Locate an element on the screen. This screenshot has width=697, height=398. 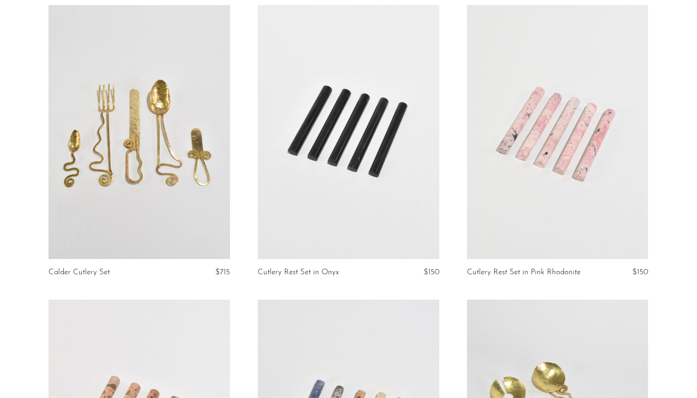
a: Cutlery Rest Set in Onyx is located at coordinates (298, 272).